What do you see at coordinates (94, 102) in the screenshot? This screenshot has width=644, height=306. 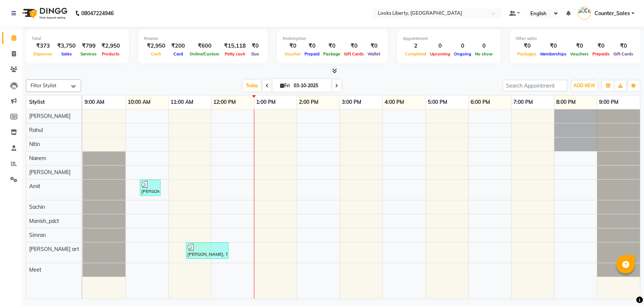 I see `a: 9:00 AM` at bounding box center [94, 102].